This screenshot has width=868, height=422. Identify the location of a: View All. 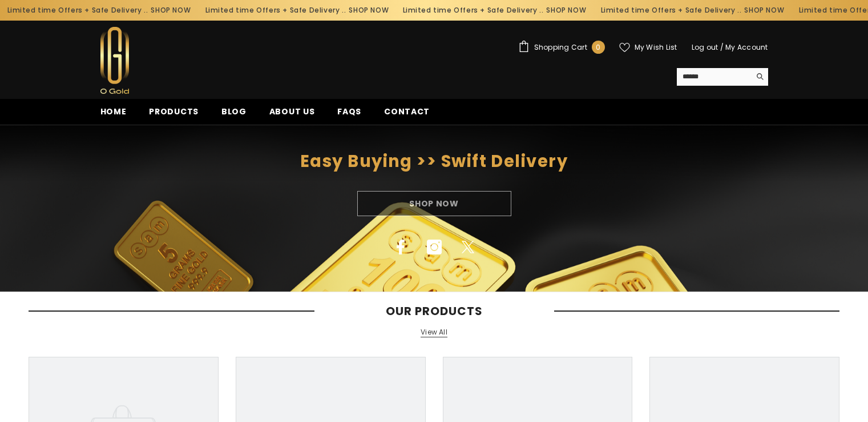
(434, 332).